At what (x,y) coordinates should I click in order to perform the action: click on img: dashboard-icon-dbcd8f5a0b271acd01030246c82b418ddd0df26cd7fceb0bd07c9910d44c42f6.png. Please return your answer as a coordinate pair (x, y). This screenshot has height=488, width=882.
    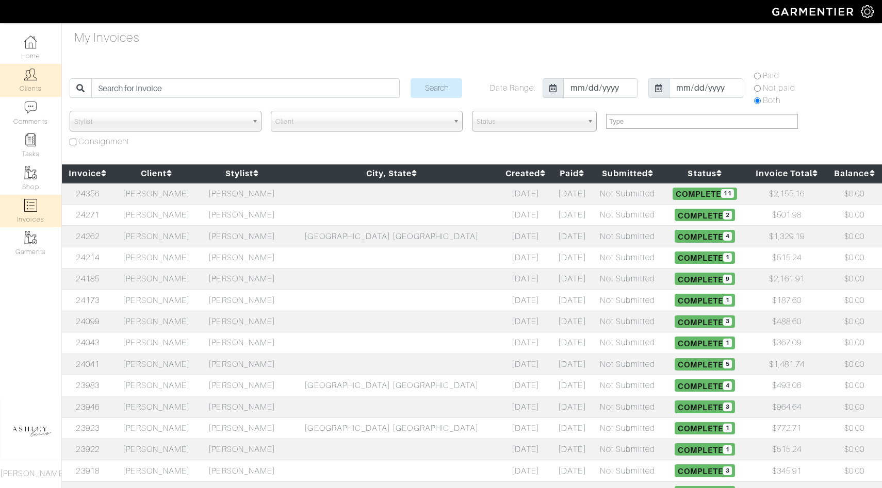
    Looking at the image, I should click on (30, 42).